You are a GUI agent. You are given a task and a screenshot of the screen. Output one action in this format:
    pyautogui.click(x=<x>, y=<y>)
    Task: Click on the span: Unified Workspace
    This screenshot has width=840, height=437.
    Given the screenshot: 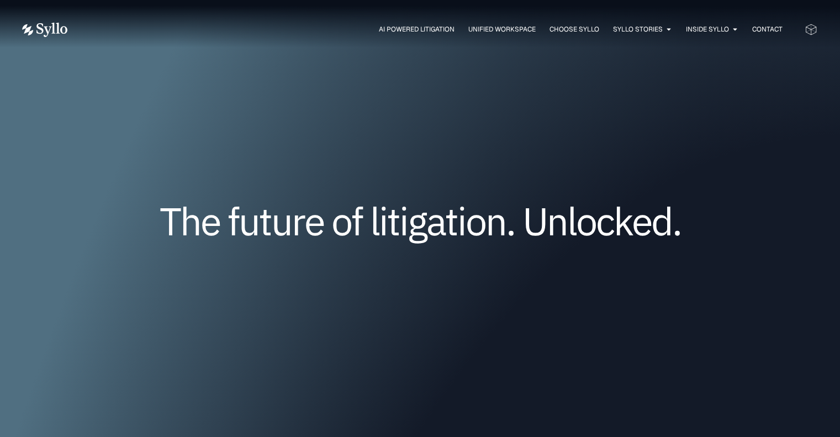 What is the action you would take?
    pyautogui.click(x=502, y=29)
    